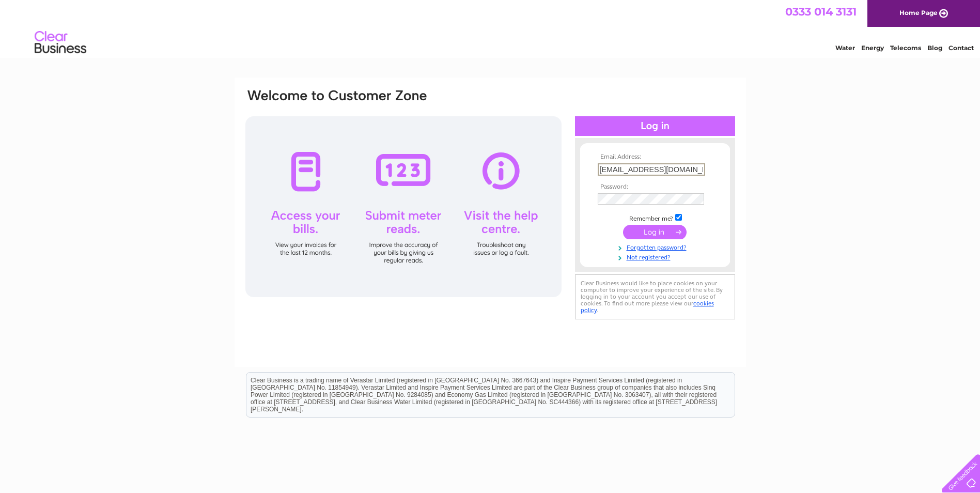  Describe the element at coordinates (935, 47) in the screenshot. I see `a: Blog` at that location.